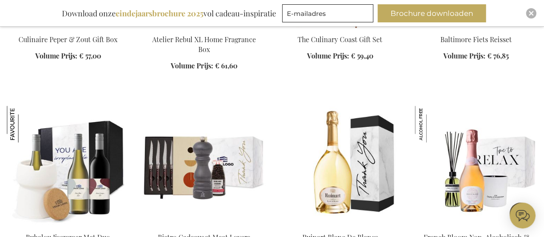 The image size is (544, 237). Describe the element at coordinates (476, 39) in the screenshot. I see `a: Baltimore Fiets Reisset` at that location.